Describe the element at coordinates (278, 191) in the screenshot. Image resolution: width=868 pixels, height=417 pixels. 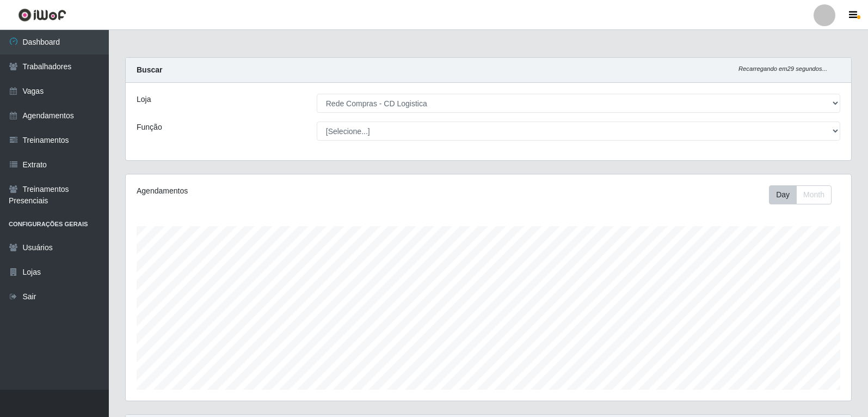
I see `div: Agendamentos` at that location.